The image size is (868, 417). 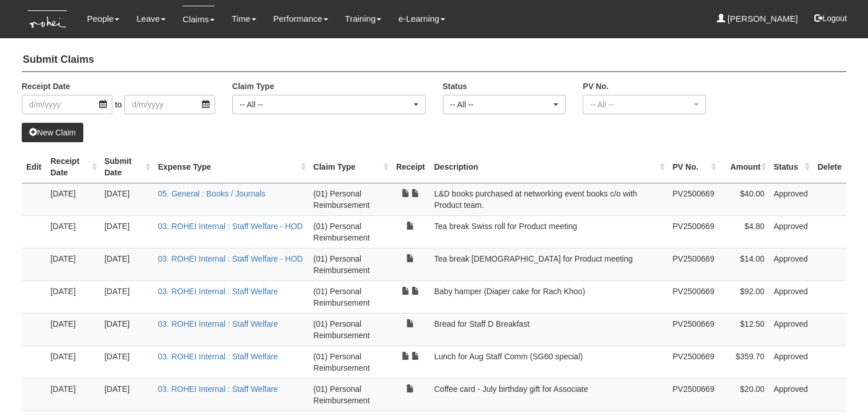 I want to click on span: to, so click(x=119, y=104).